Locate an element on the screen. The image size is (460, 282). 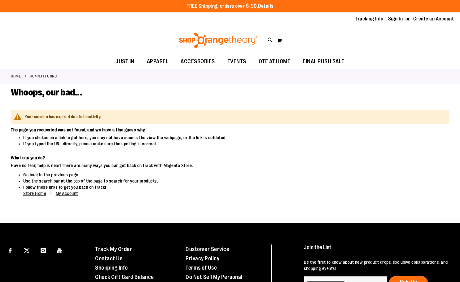
a: Terms of Use is located at coordinates (201, 267).